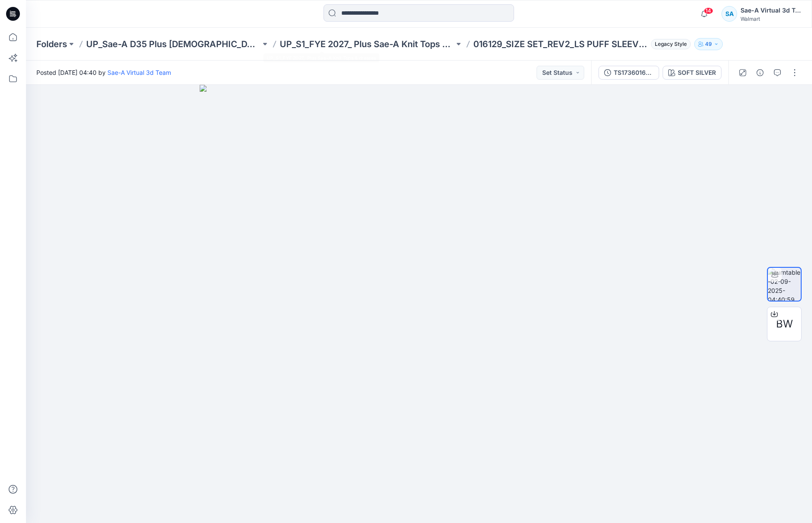 The width and height of the screenshot is (812, 523). Describe the element at coordinates (629, 72) in the screenshot. I see `button: TS1736016129_SIZE SET_REV2_LS PUFF SLEEVE CREW NECK TOP_SAEA_090125` at that location.